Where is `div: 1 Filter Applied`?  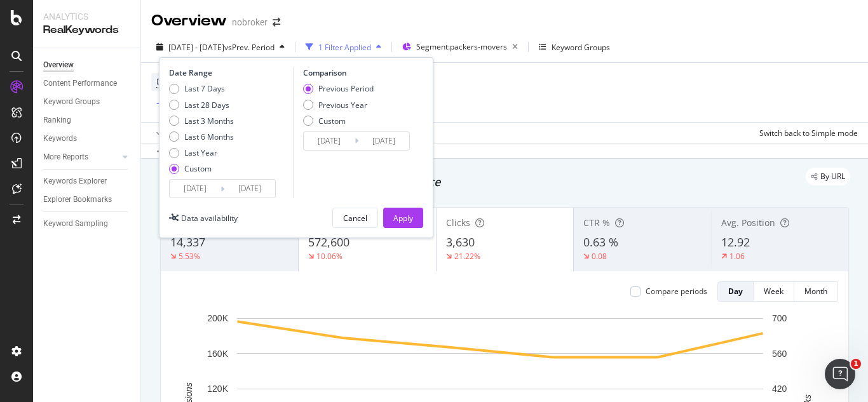 div: 1 Filter Applied is located at coordinates (344, 47).